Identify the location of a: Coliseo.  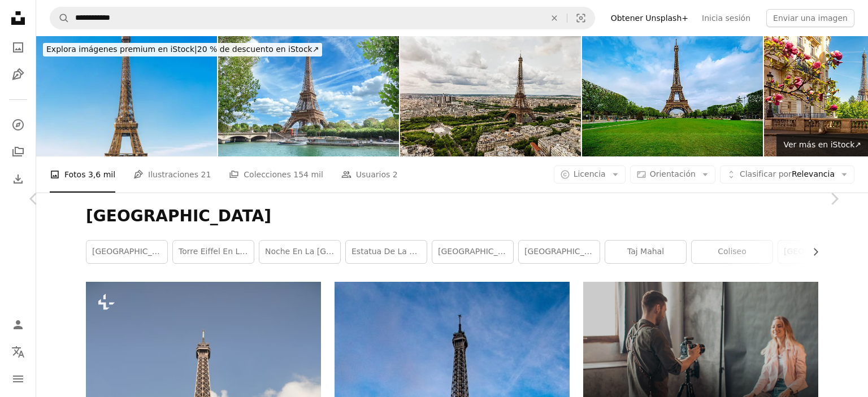
(732, 252).